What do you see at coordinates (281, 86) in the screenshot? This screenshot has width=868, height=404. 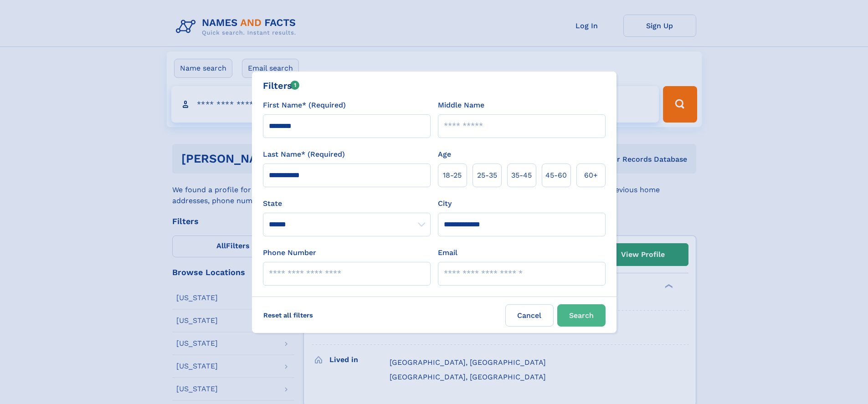 I see `div: Filters` at bounding box center [281, 86].